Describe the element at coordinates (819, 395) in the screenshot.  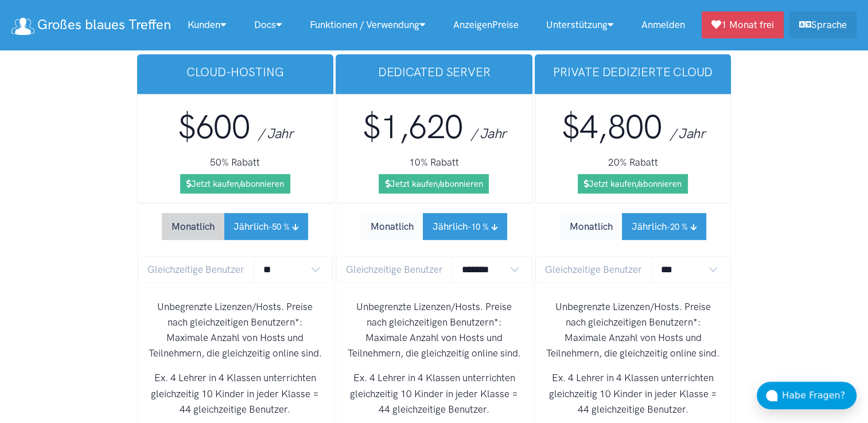
I see `div: Habe Fragen?` at that location.